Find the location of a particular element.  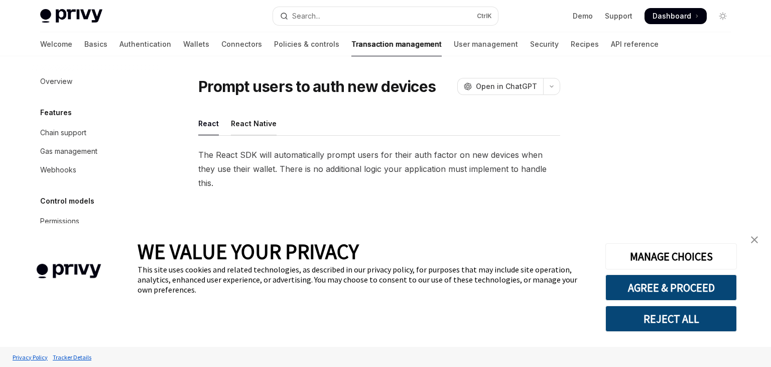

div: Gas management is located at coordinates (69, 151).